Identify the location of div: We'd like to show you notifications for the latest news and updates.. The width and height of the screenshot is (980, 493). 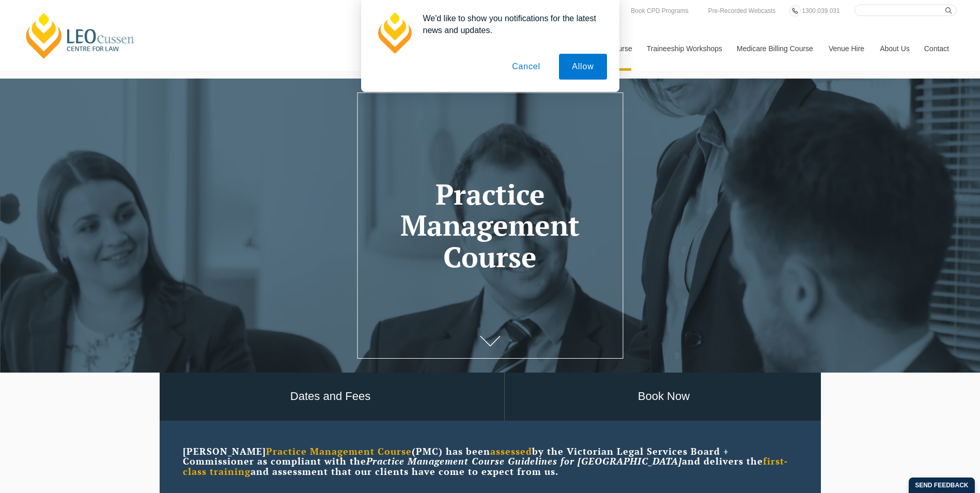
(511, 25).